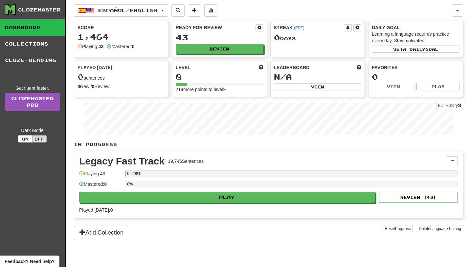  I want to click on span: a daily, so click(414, 49).